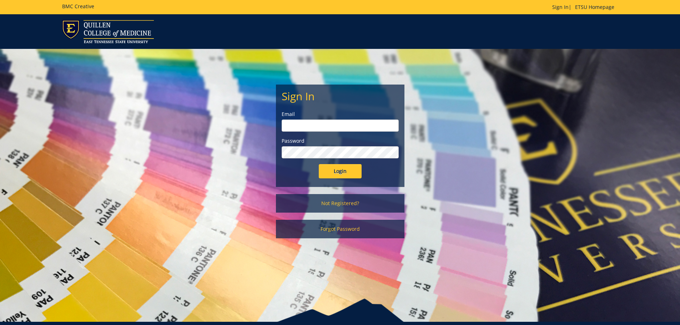  What do you see at coordinates (340, 114) in the screenshot?
I see `label: Email` at bounding box center [340, 114].